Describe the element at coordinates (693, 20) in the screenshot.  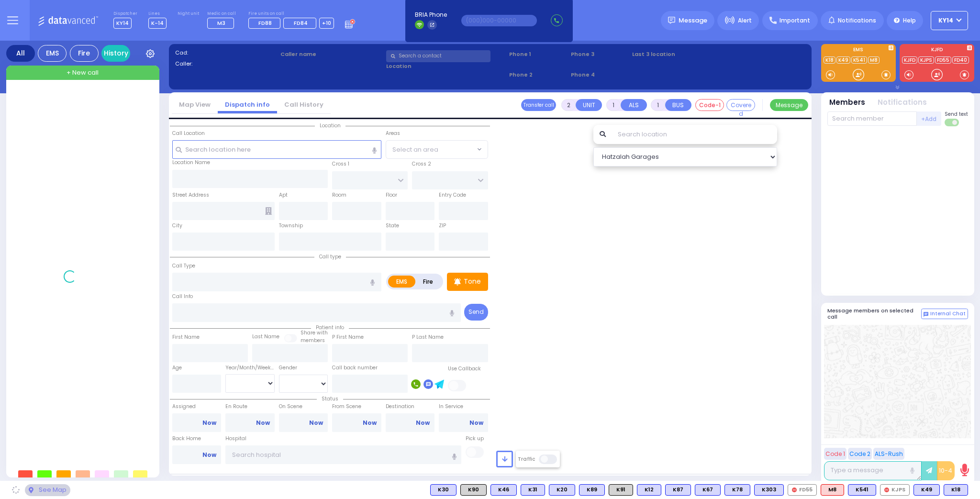
I see `span: Message` at that location.